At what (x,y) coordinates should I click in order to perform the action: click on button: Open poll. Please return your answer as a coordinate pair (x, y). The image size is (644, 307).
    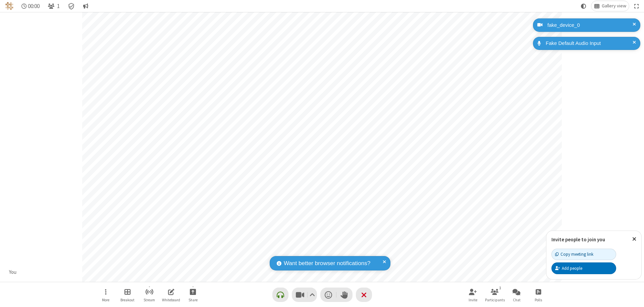
    Looking at the image, I should click on (538, 294).